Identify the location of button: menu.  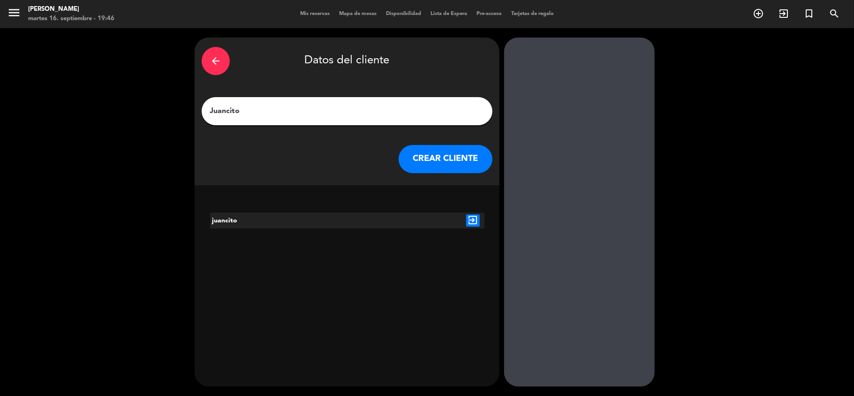
(14, 14).